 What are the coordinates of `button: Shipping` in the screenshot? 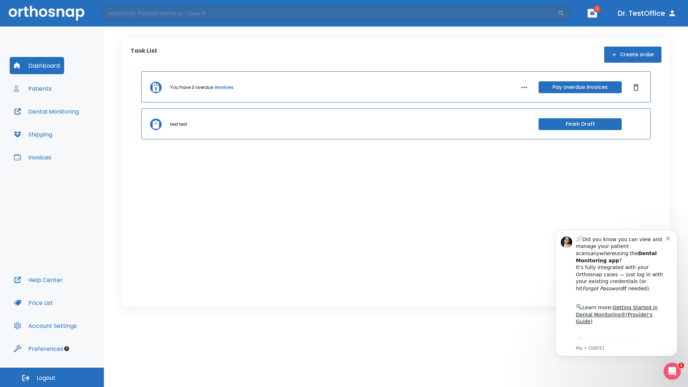 It's located at (33, 134).